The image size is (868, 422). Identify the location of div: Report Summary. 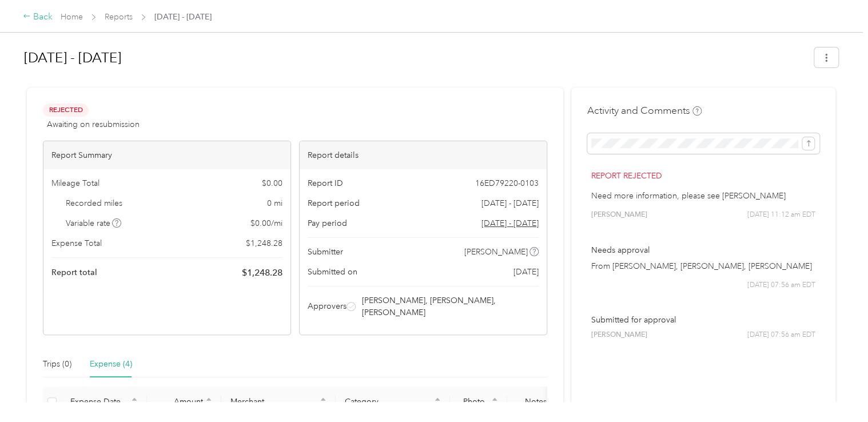
(167, 155).